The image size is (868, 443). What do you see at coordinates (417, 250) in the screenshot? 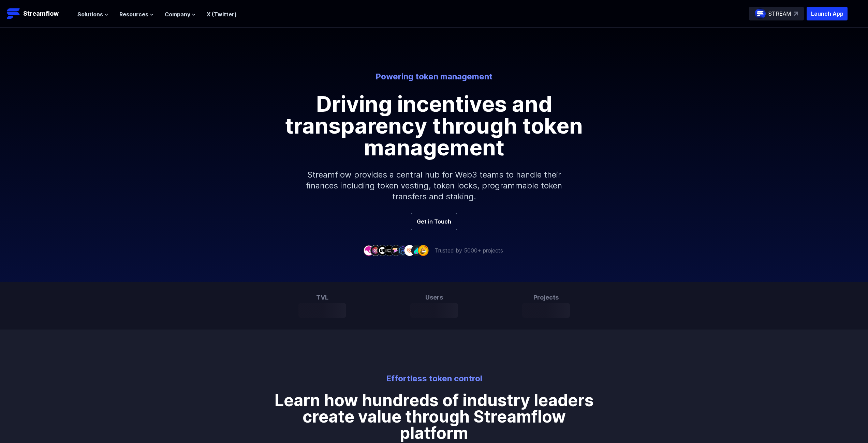
I see `img: company-8` at bounding box center [417, 250].